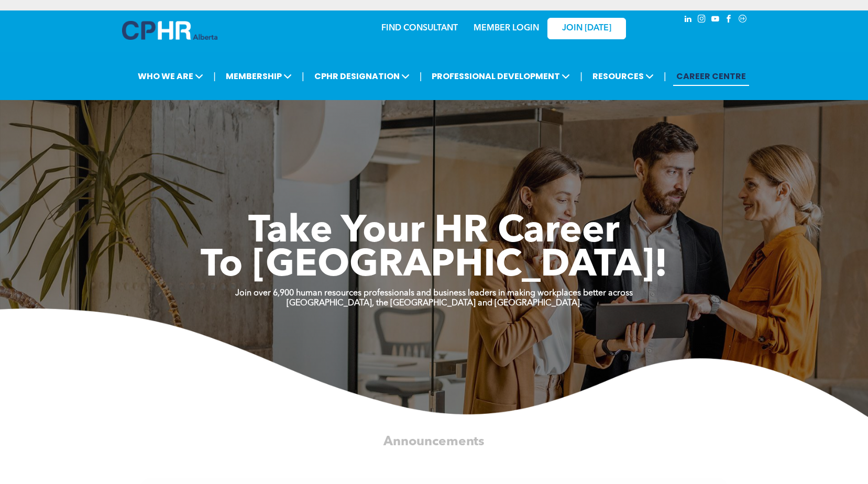 The height and width of the screenshot is (484, 868). I want to click on a: youtube, so click(716, 20).